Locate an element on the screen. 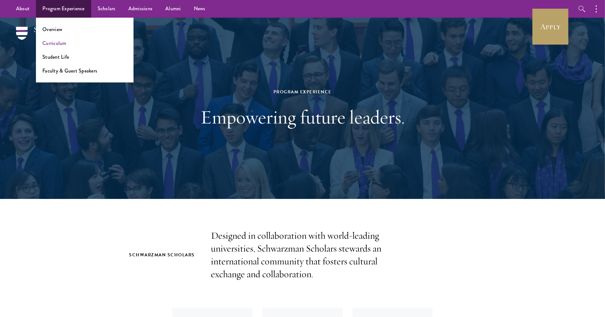 This screenshot has height=317, width=605. a: Student Life is located at coordinates (56, 57).